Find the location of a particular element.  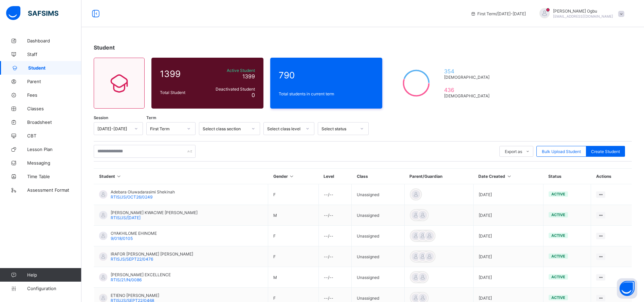

span: 436 is located at coordinates (468, 90).